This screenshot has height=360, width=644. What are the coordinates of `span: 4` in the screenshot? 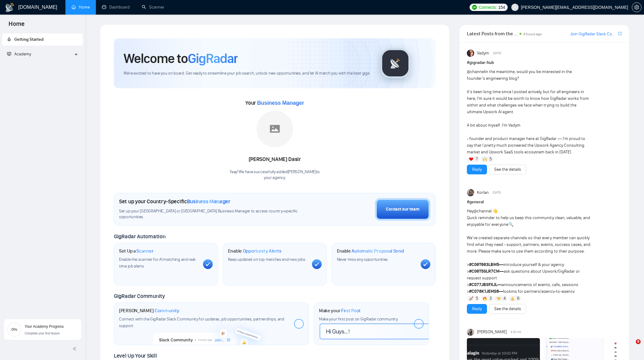 It's located at (505, 298).